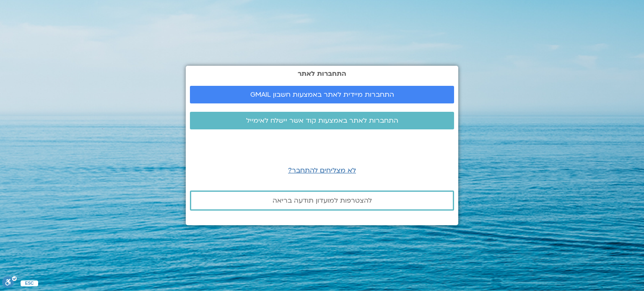  What do you see at coordinates (322, 201) in the screenshot?
I see `span: להצטרפות למועדון תודעה בריאה` at bounding box center [322, 201].